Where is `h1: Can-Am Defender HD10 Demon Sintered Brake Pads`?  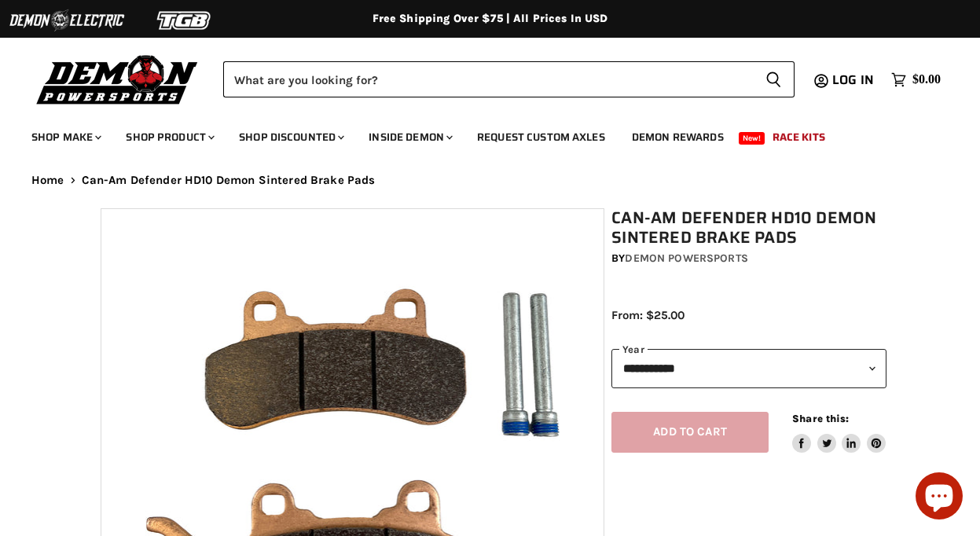 h1: Can-Am Defender HD10 Demon Sintered Brake Pads is located at coordinates (748, 228).